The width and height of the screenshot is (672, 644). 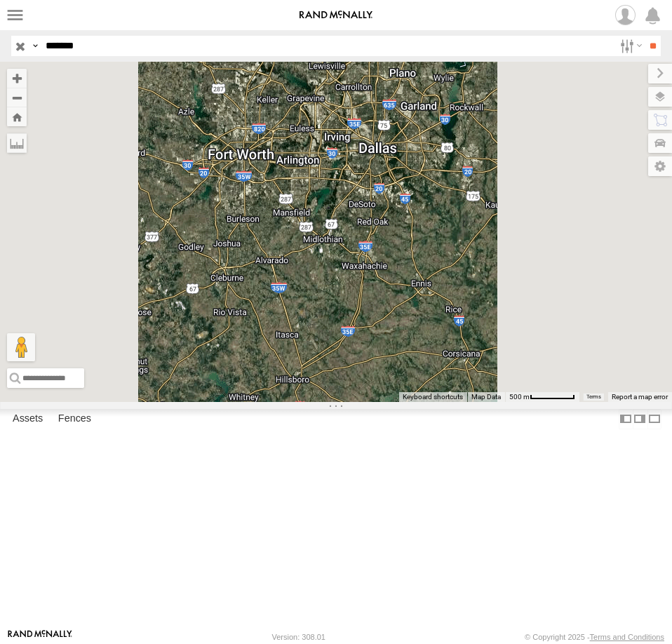 I want to click on label: Measure, so click(x=17, y=143).